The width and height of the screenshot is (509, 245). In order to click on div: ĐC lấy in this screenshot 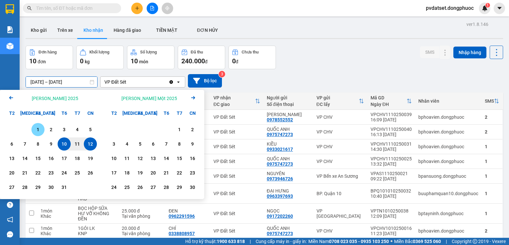, I will do `click(338, 104)`.